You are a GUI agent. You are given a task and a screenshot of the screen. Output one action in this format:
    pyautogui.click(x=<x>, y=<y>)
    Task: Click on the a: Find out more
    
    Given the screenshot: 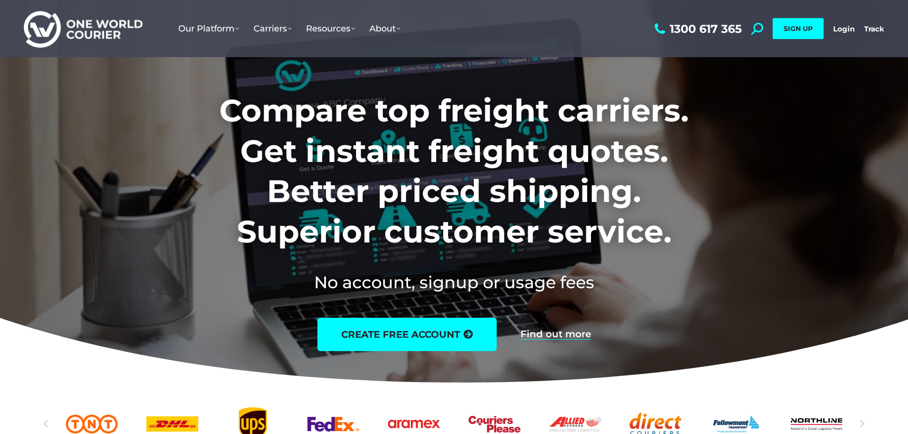 What is the action you would take?
    pyautogui.click(x=556, y=334)
    